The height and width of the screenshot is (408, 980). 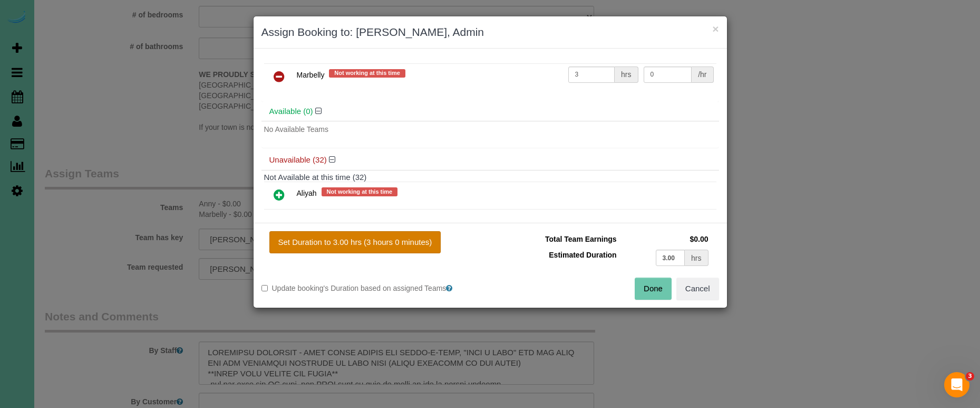 What do you see at coordinates (307, 194) in the screenshot?
I see `span: Aliyah` at bounding box center [307, 194].